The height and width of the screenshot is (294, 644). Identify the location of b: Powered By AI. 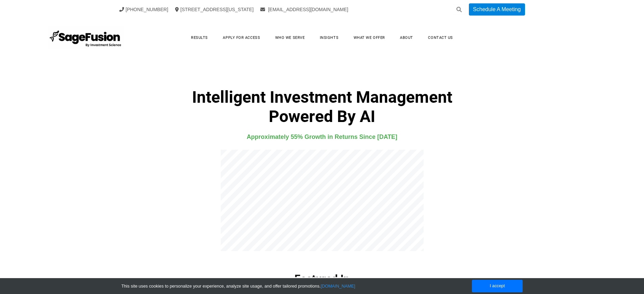
(322, 116).